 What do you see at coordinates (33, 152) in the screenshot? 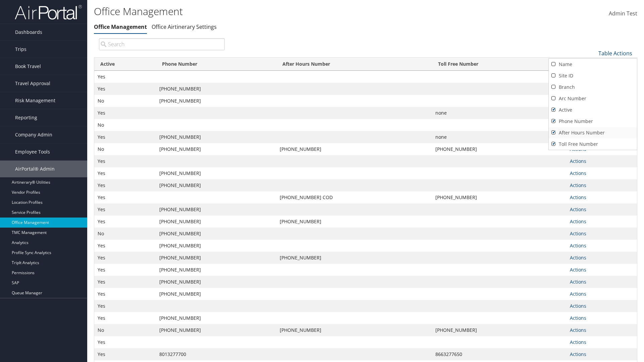
I see `span: Employee Tools` at bounding box center [33, 152].